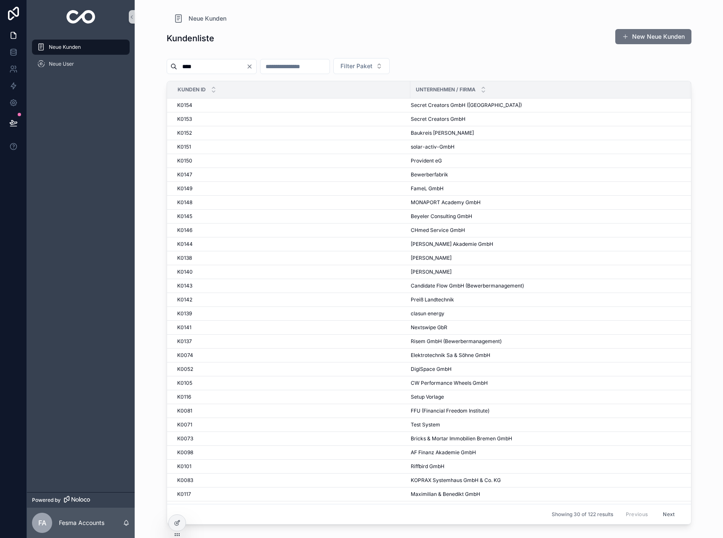 This screenshot has width=723, height=538. What do you see at coordinates (546, 439) in the screenshot?
I see `a: Bricks & Mortar Immobilien Bremen GmbH` at bounding box center [546, 439].